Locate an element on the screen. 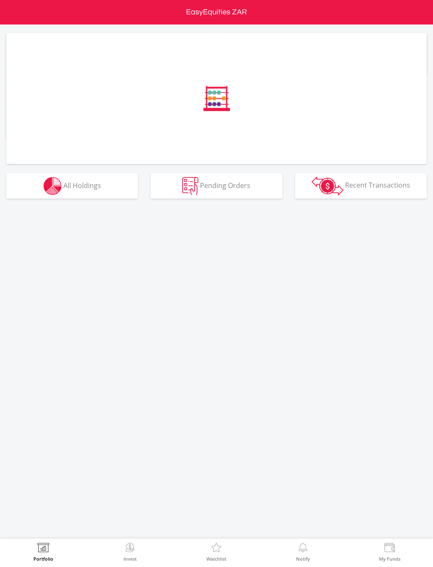 This screenshot has height=567, width=433. label: Notify is located at coordinates (303, 559).